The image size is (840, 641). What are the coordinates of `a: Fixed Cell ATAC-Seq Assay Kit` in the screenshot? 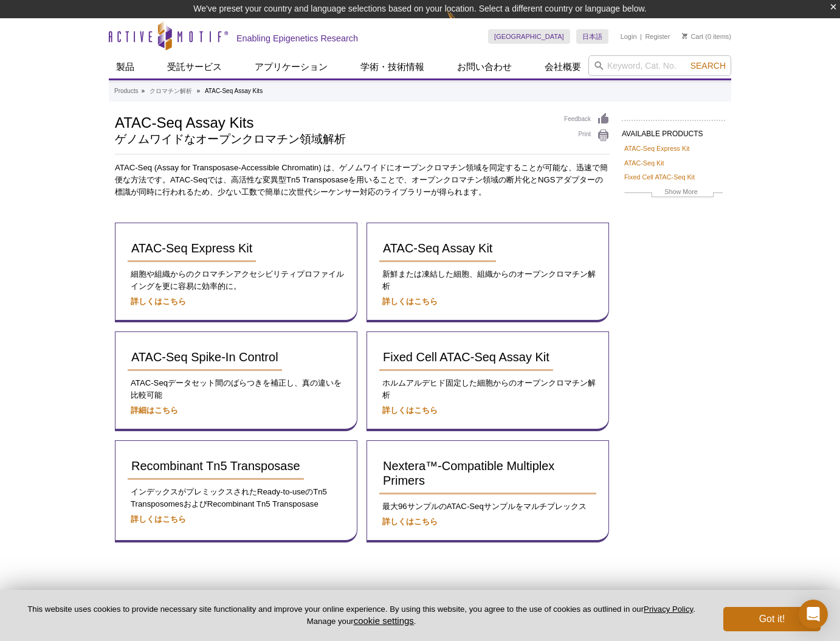 It's located at (466, 358).